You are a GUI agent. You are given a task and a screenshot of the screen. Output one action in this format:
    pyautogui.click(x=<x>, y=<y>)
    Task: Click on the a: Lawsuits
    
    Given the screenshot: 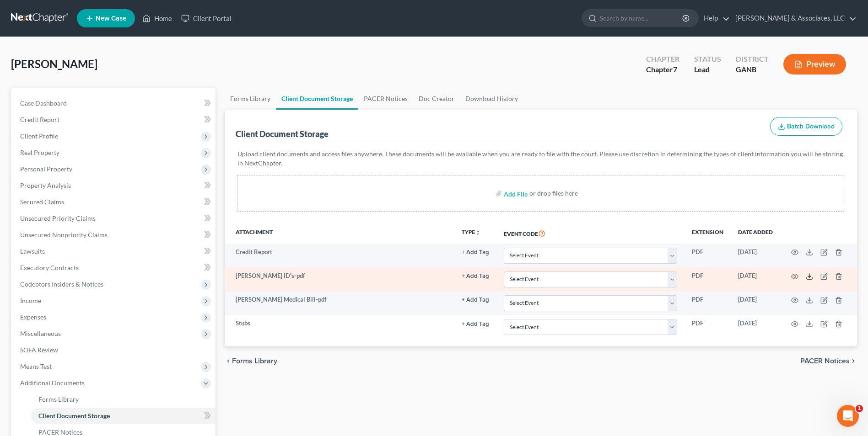 What is the action you would take?
    pyautogui.click(x=114, y=251)
    